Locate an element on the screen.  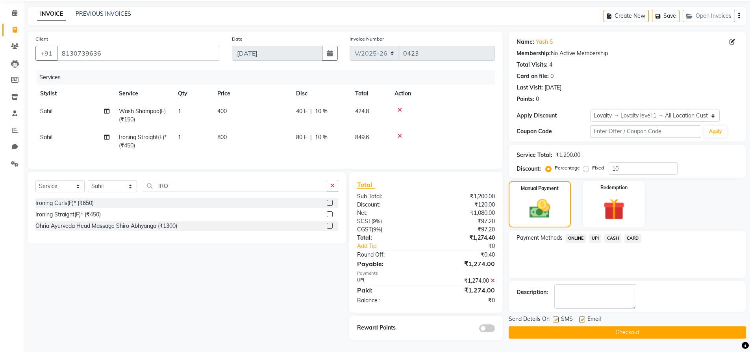
div: Reward Points is located at coordinates (389, 328).